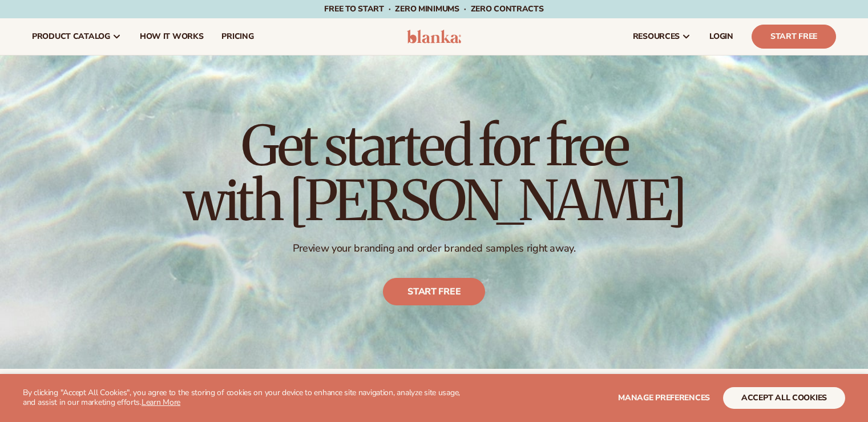 Image resolution: width=868 pixels, height=422 pixels. I want to click on p: By clicking "Accept All Cookies", you agree to the storing of cookies on your device to enhance s..., so click(248, 398).